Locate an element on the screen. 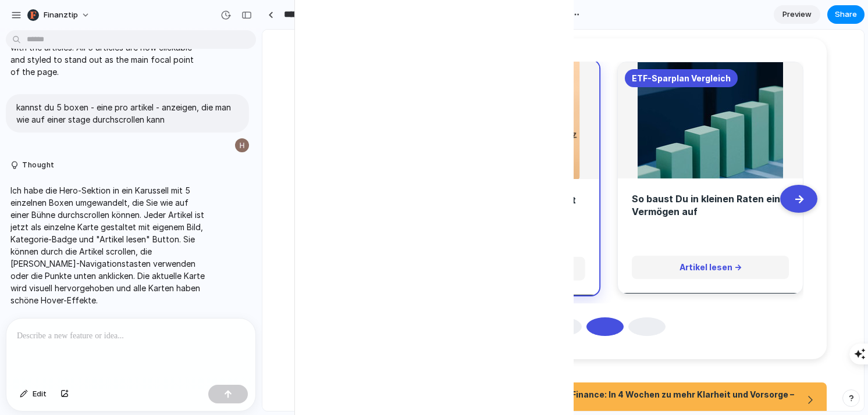 The image size is (868, 415). img: ETF-Sparplan Vergleich is located at coordinates (448, 91).